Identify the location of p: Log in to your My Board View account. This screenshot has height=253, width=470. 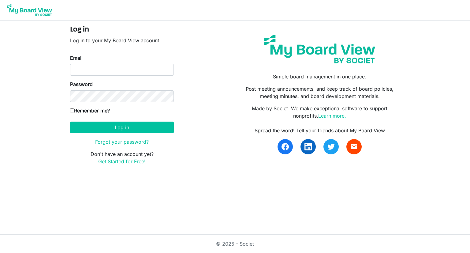
(122, 40).